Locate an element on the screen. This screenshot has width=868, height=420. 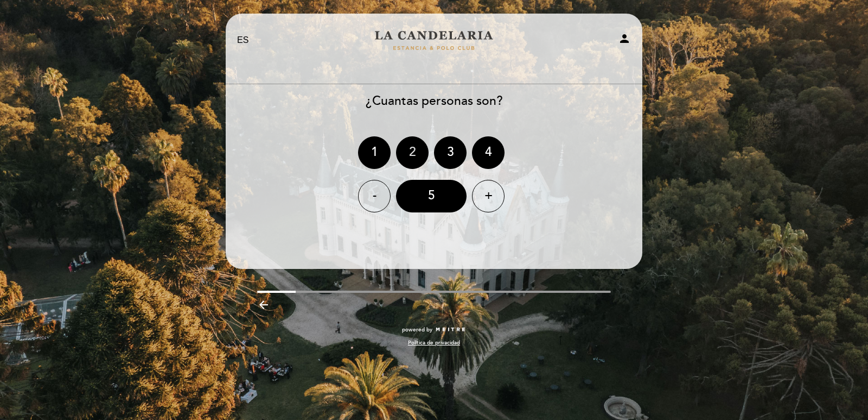
button: person is located at coordinates (624, 40).